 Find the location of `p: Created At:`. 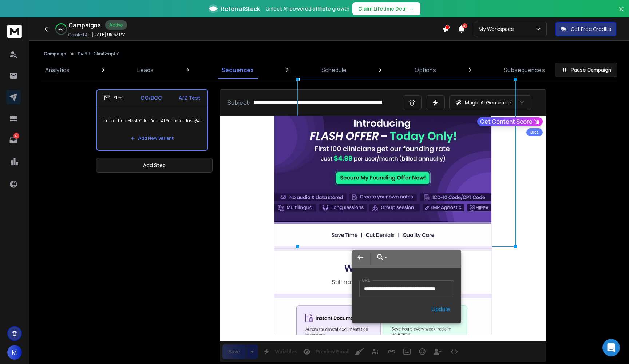

p: Created At: is located at coordinates (79, 35).